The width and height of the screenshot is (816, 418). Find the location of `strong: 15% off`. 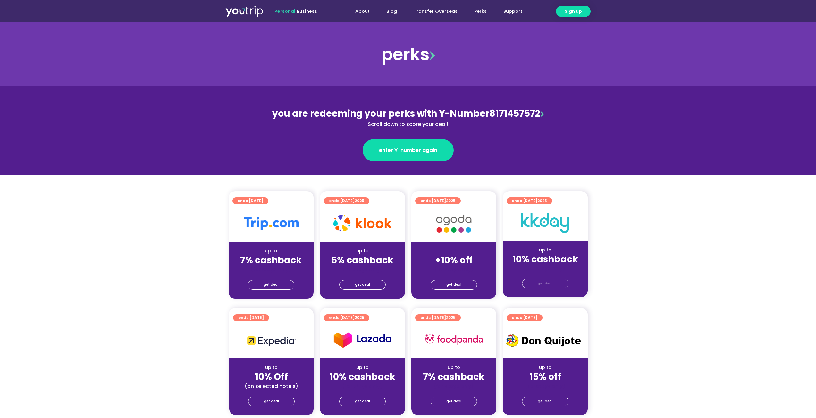

strong: 15% off is located at coordinates (545, 377).